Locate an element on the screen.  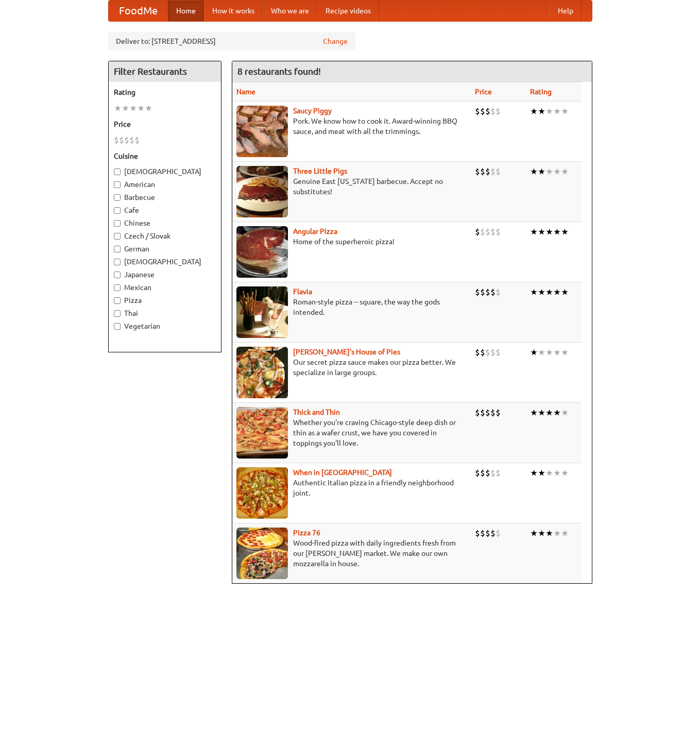
a: Rating is located at coordinates (541, 92).